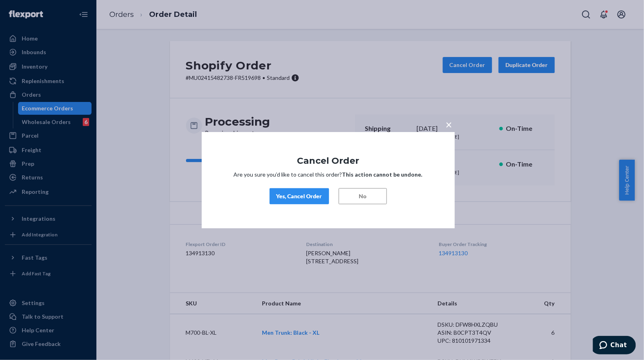  What do you see at coordinates (363, 196) in the screenshot?
I see `button: No` at bounding box center [363, 196].